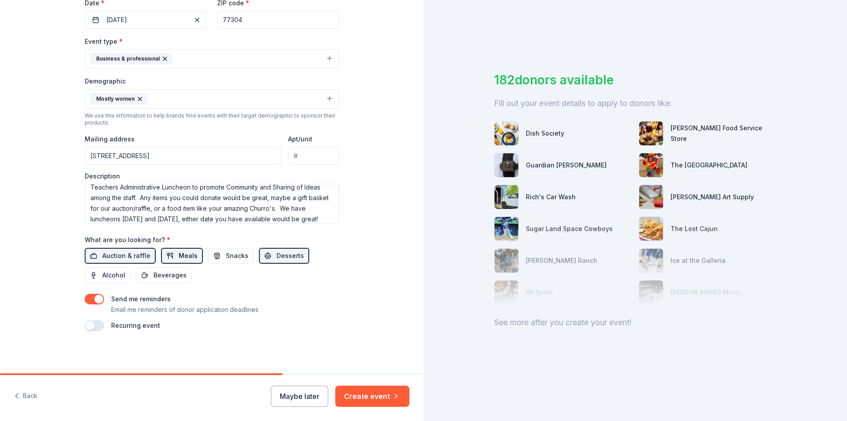  Describe the element at coordinates (131, 59) in the screenshot. I see `div: Business & professional` at that location.